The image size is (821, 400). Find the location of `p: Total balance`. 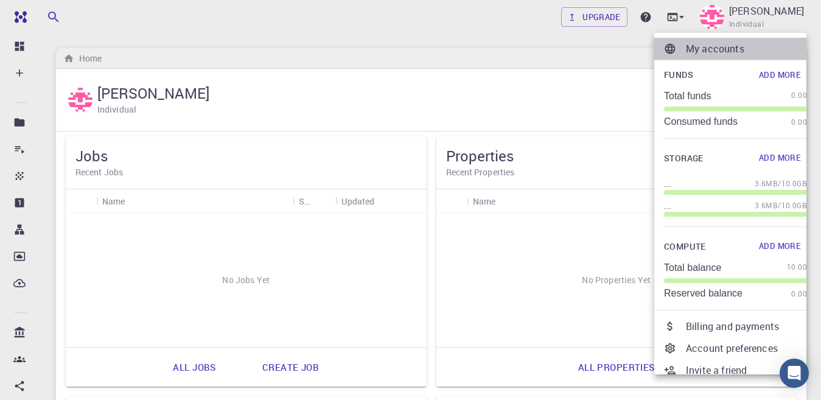

p: Total balance is located at coordinates (693, 268).